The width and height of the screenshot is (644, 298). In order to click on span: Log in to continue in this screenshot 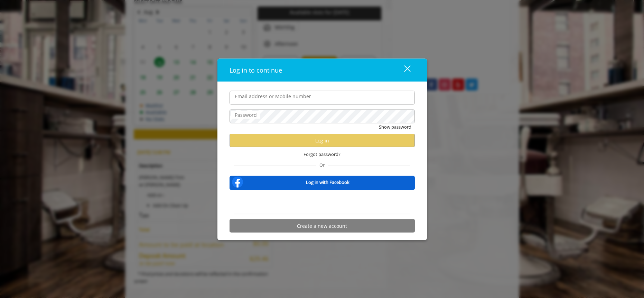, I will do `click(256, 70)`.